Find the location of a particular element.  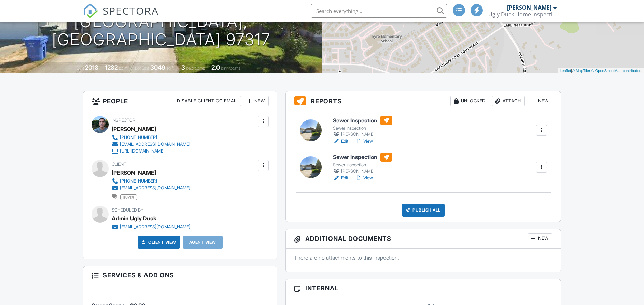

div: 3049 is located at coordinates (158, 67).